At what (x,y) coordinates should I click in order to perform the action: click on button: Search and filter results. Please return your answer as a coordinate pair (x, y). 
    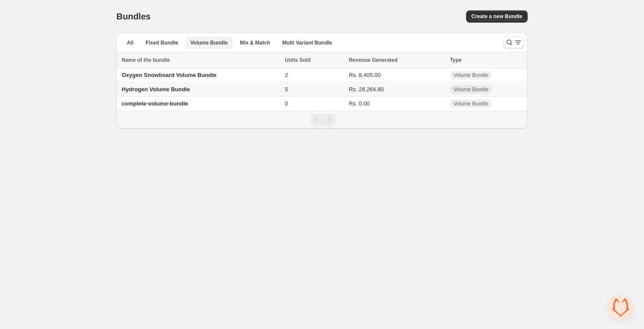
    Looking at the image, I should click on (514, 42).